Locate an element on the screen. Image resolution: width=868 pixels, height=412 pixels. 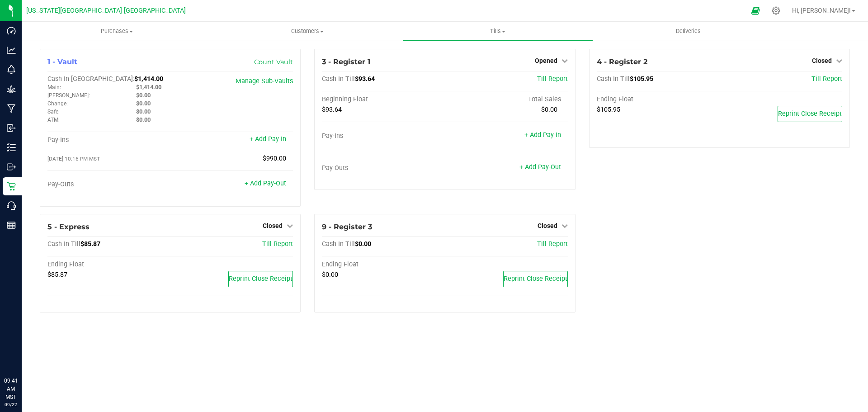
inline-svg: Retail is located at coordinates (11, 186).